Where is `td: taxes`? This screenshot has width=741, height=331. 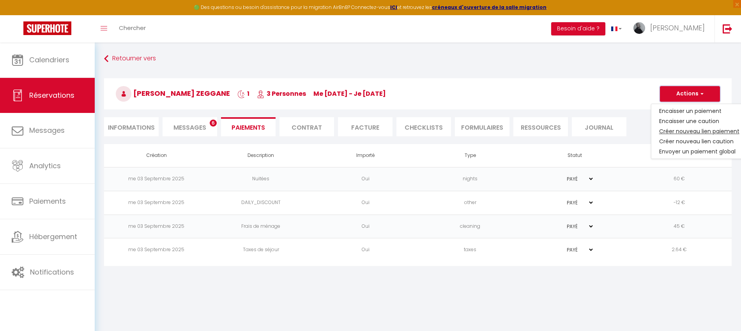 td: taxes is located at coordinates (470, 250).